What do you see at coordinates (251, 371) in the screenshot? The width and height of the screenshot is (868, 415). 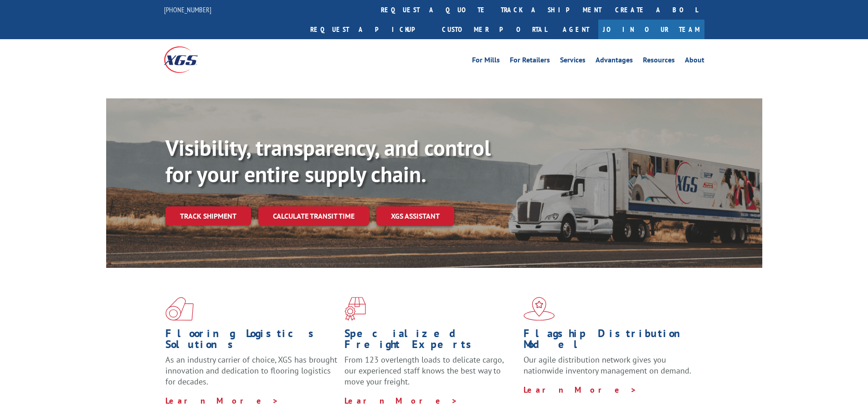 I see `span: As an industry carrier of choice, XGS has brought innovation and dedication to flooring logistics...` at bounding box center [251, 371].